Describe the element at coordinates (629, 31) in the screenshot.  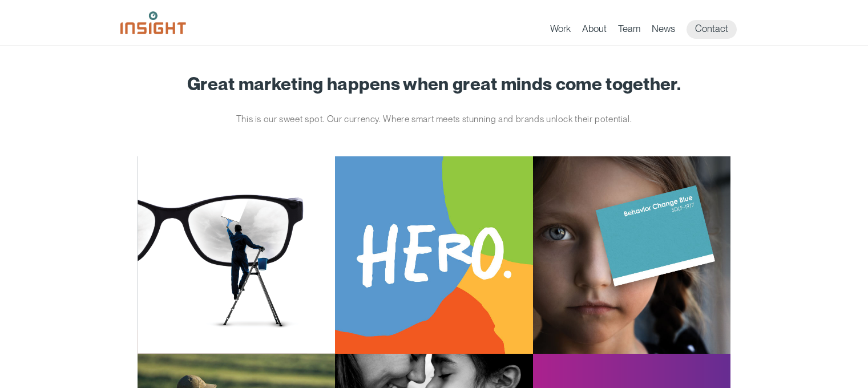
I see `a: Team` at that location.